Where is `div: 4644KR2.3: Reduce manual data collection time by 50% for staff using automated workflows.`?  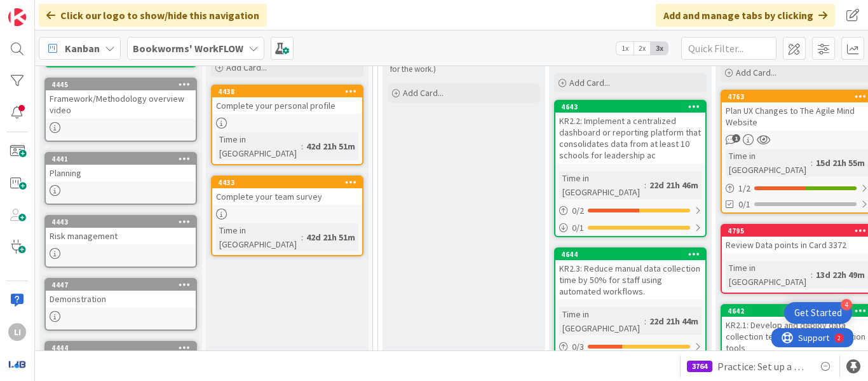
div: 4644KR2.3: Reduce manual data collection time by 50% for staff using automated workflows. is located at coordinates (631, 275).